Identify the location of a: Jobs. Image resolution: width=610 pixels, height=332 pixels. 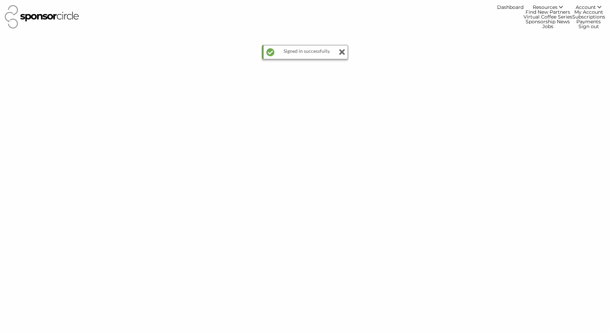
(548, 26).